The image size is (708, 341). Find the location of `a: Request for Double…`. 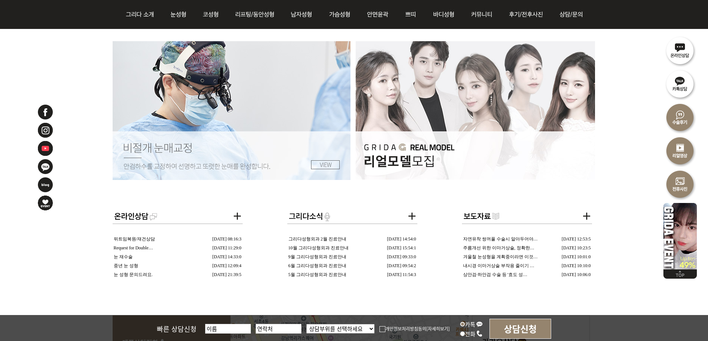

a: Request for Double… is located at coordinates (133, 248).